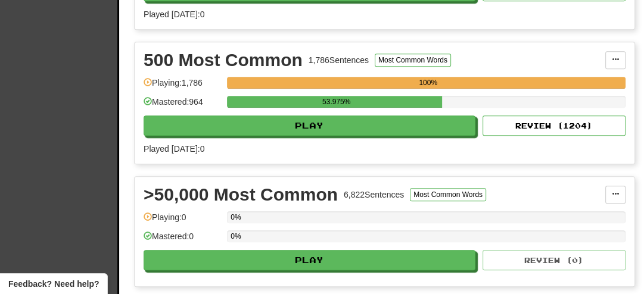 This screenshot has height=294, width=644. Describe the element at coordinates (182, 105) in the screenshot. I see `div: Mastered: 964` at that location.